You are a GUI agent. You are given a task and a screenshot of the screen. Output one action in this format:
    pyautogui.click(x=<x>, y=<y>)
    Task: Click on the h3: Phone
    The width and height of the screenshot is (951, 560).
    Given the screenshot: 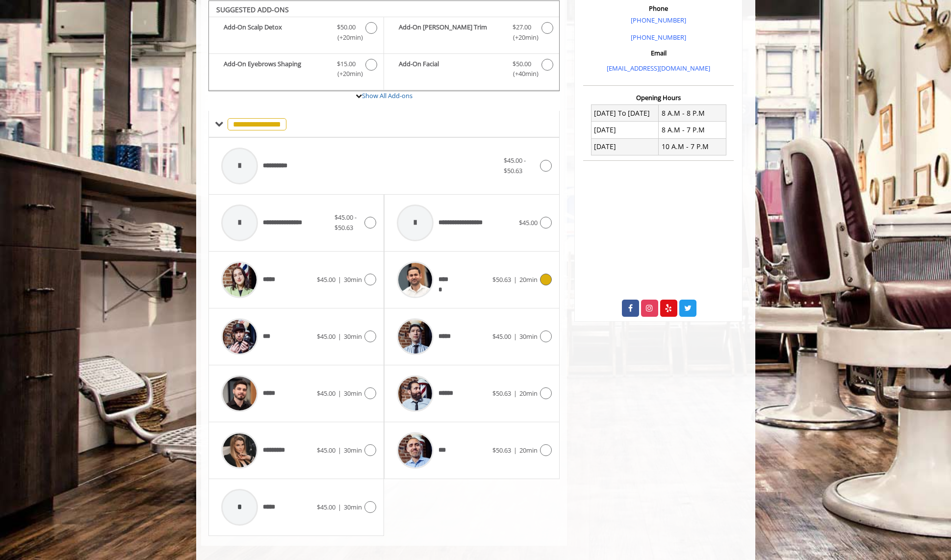 What is the action you would take?
    pyautogui.click(x=658, y=9)
    